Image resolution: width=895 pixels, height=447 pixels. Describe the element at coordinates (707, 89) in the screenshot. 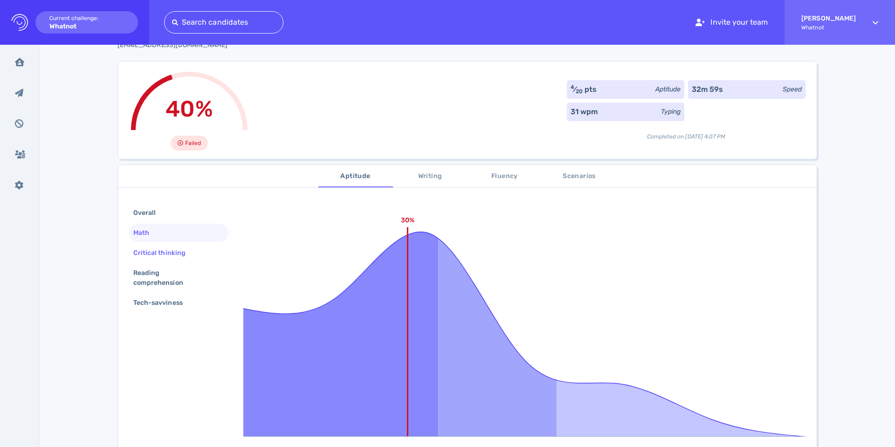

I see `div: 32m 59s` at that location.